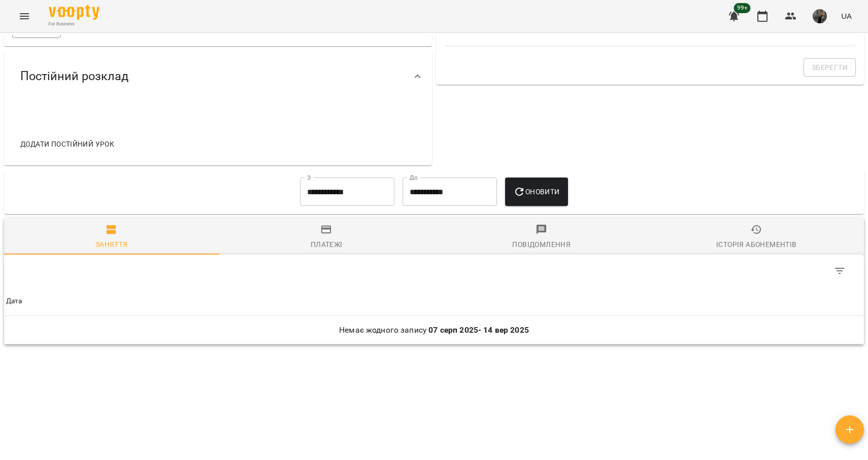  Describe the element at coordinates (756, 244) in the screenshot. I see `div: Історія абонементів` at that location.